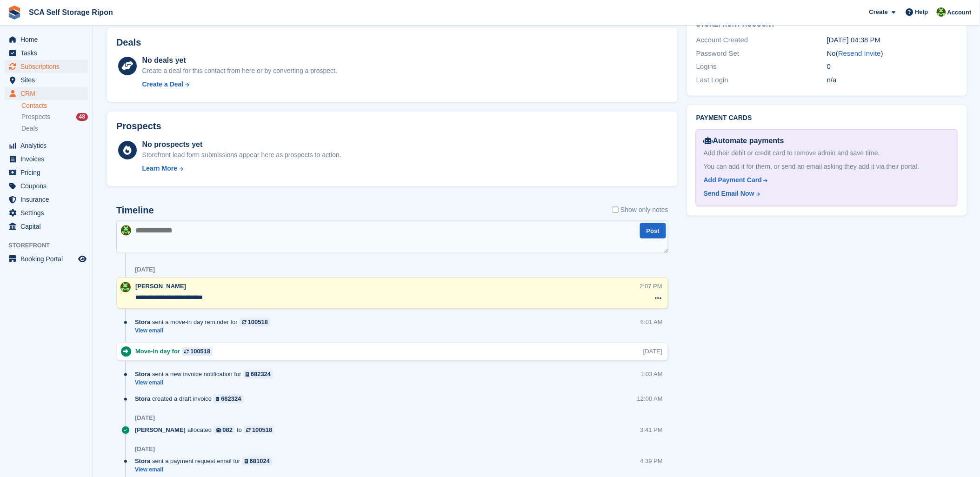 Image resolution: width=980 pixels, height=477 pixels. What do you see at coordinates (827, 141) in the screenshot?
I see `div: Automate payments` at bounding box center [827, 141].